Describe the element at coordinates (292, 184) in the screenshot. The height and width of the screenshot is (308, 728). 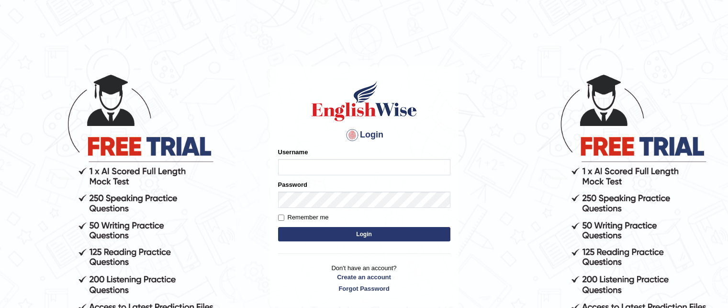
I see `label: Password` at that location.